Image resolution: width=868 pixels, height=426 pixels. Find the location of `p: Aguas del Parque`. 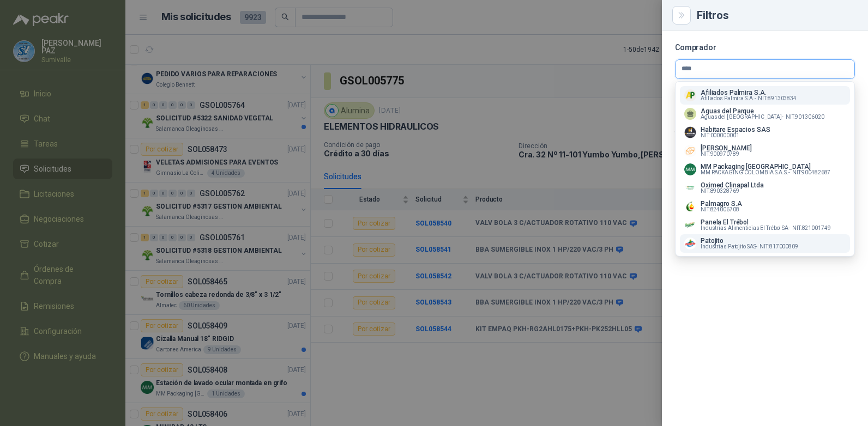

p: Aguas del Parque is located at coordinates (762, 111).